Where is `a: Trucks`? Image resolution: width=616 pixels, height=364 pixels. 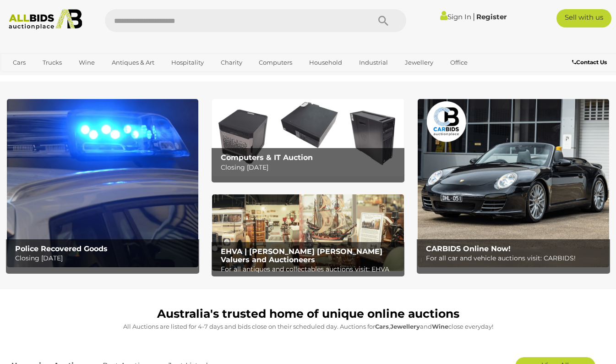
a: Trucks is located at coordinates (52, 63).